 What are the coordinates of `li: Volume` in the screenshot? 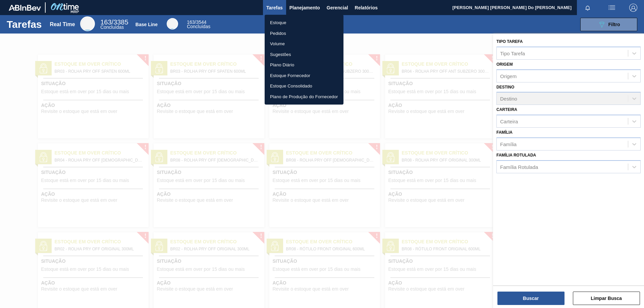 It's located at (304, 44).